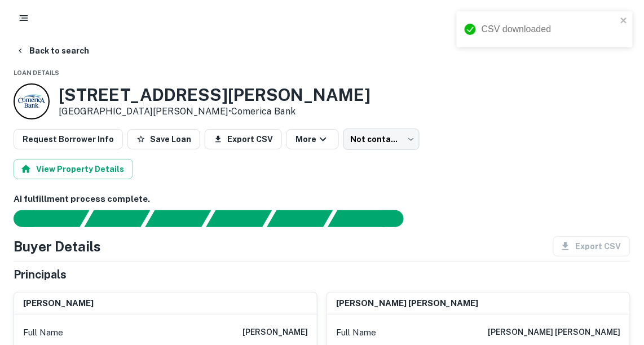 The width and height of the screenshot is (644, 345). What do you see at coordinates (322, 199) in the screenshot?
I see `h6: AI fulfillment process complete.` at bounding box center [322, 199].